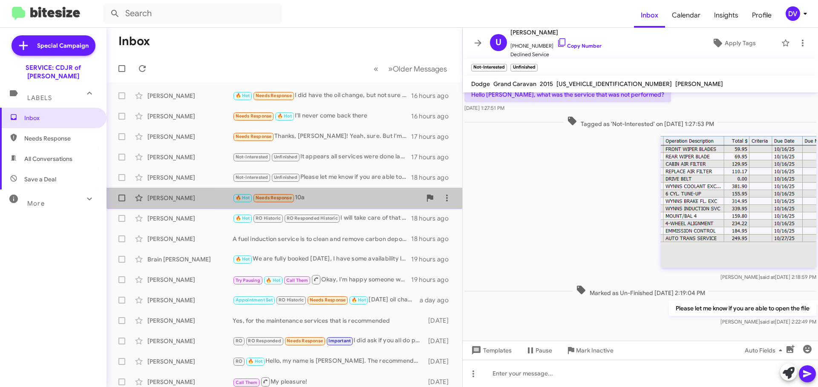 The height and width of the screenshot is (387, 818). I want to click on button: Auto Fields, so click(765, 351).